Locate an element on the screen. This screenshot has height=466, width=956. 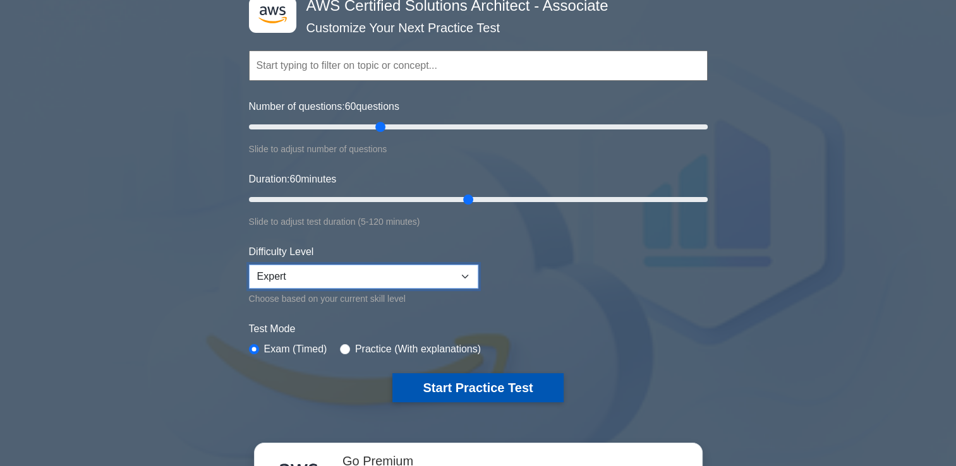
label: Practice (With explanations) is located at coordinates (418, 350).